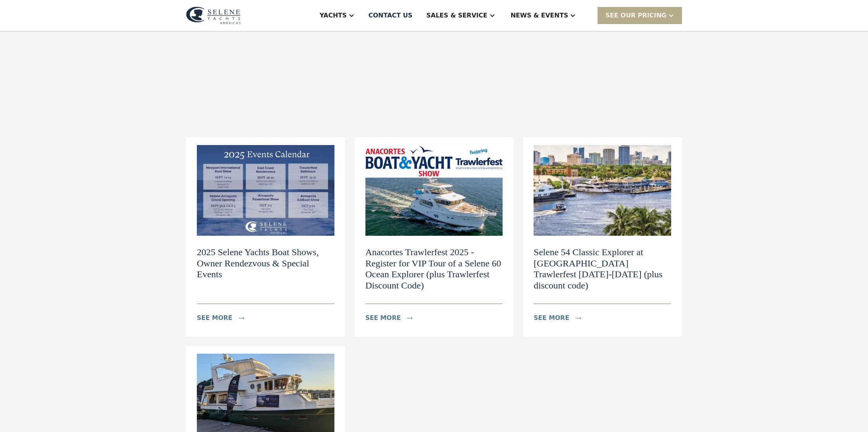 This screenshot has height=432, width=868. What do you see at coordinates (434, 269) in the screenshot?
I see `h2: Anacortes Trawlerfest 2025 - Register for VIP Tour of a Selene 60 Ocean Explorer (plus Trawlerfes...` at bounding box center [434, 269].